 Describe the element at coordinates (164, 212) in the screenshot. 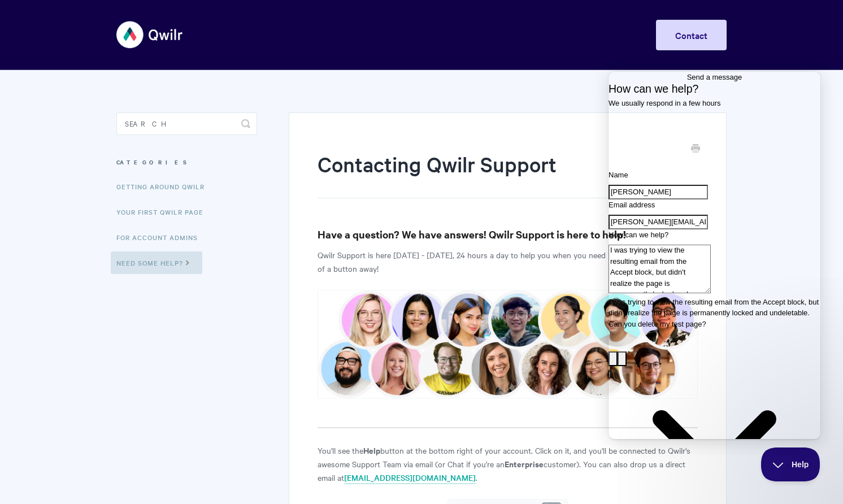

I see `a: Your First Qwilr Page` at that location.